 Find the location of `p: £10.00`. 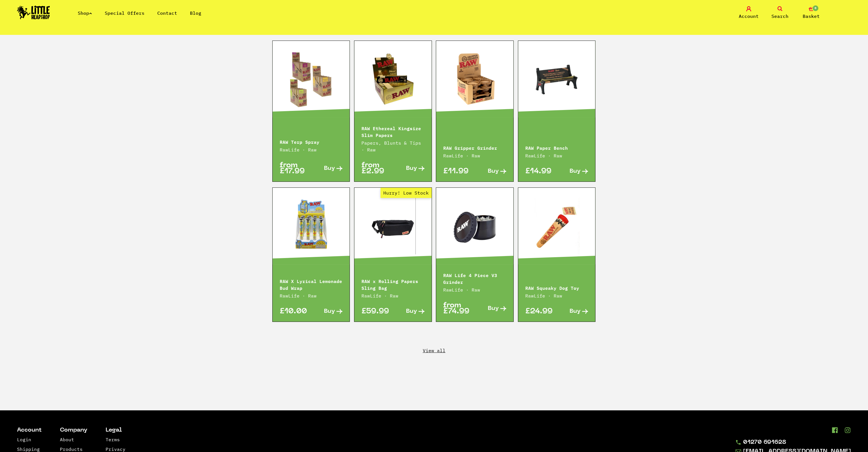

p: £10.00 is located at coordinates (295, 311).